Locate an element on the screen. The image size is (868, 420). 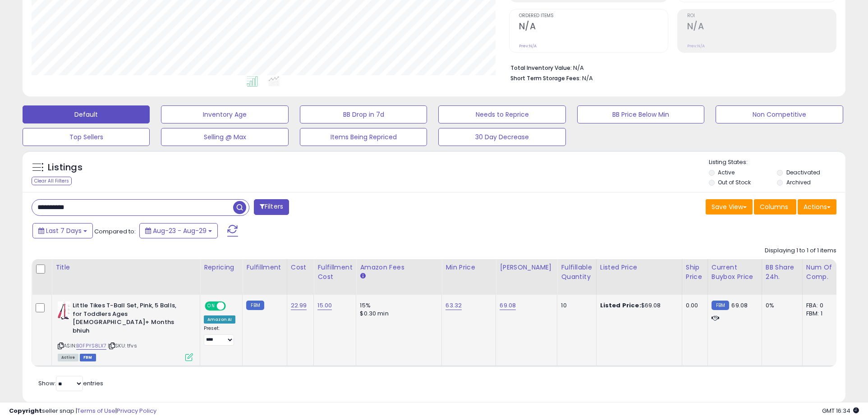
div: seller snap | | is located at coordinates (82, 411).